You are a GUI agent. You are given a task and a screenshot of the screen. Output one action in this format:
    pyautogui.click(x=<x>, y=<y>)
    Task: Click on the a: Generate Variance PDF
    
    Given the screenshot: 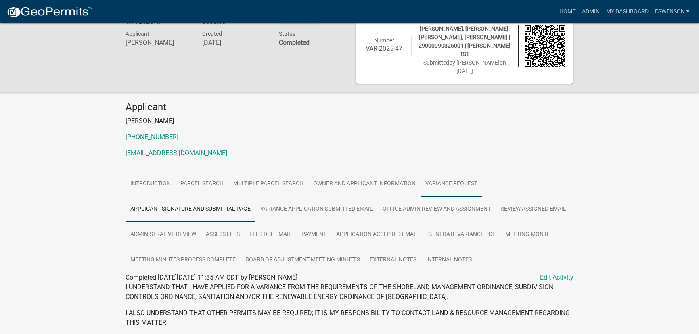 What is the action you would take?
    pyautogui.click(x=461, y=235)
    